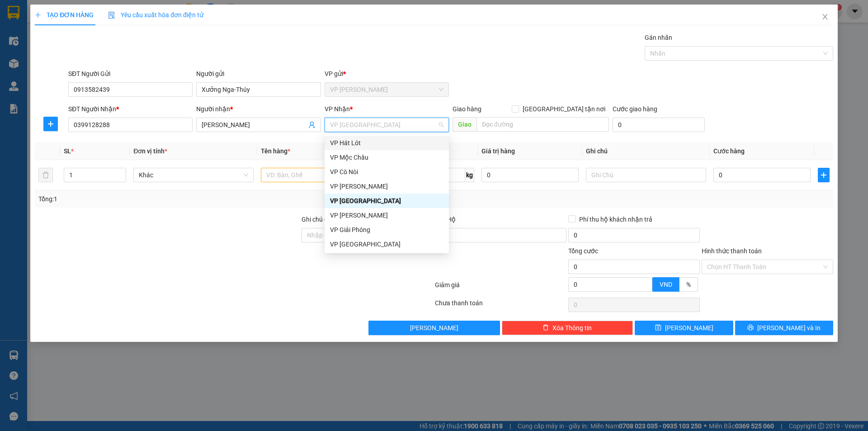  I want to click on div: SĐT Người Gửi, so click(130, 74).